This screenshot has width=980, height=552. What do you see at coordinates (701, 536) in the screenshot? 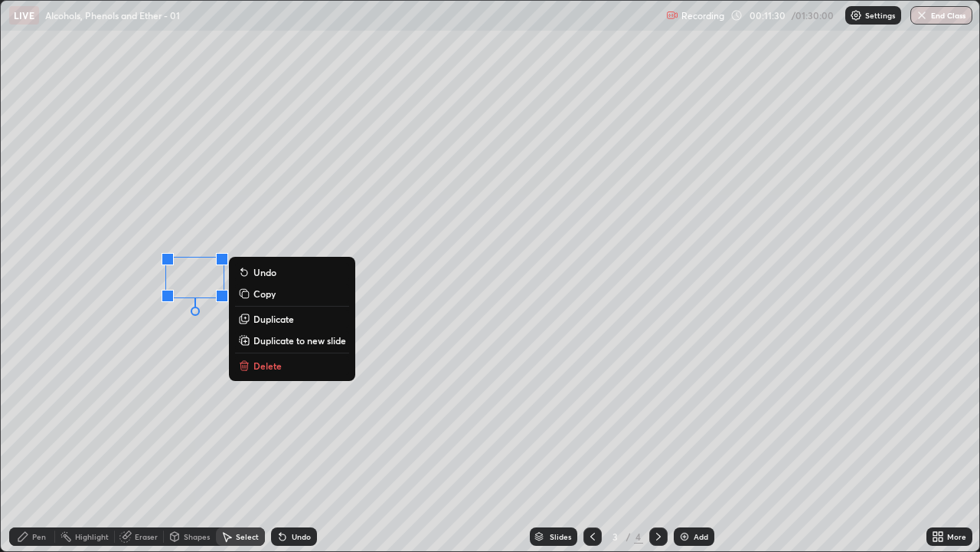
I see `div: Add` at bounding box center [701, 536].